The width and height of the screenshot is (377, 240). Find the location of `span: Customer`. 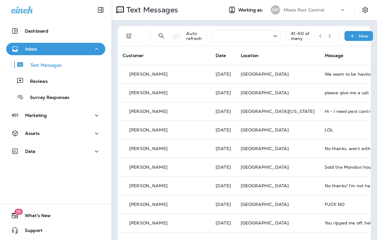

span: Customer is located at coordinates (133, 55).